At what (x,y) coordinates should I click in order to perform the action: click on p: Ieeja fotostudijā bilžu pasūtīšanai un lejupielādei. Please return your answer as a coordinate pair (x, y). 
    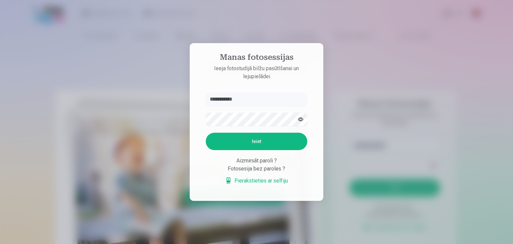
    Looking at the image, I should click on (256, 72).